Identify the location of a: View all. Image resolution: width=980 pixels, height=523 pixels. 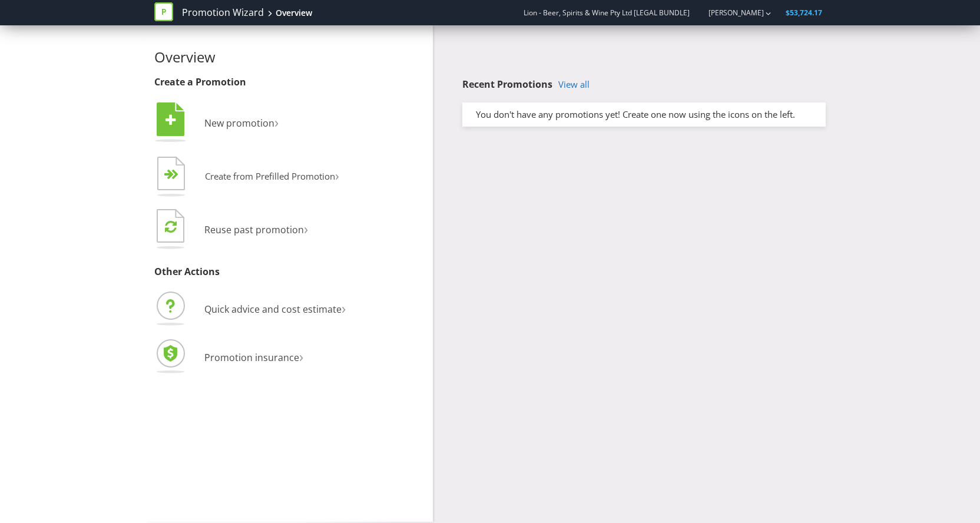
(574, 84).